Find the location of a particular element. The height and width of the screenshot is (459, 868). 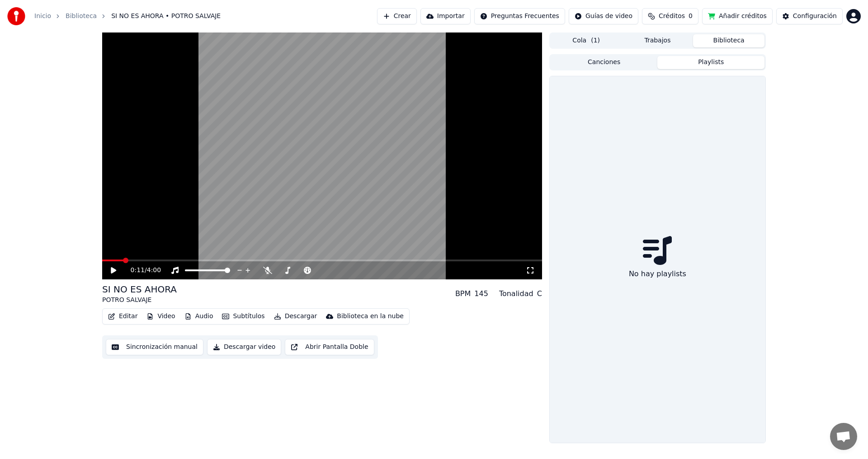

button: Audio is located at coordinates (199, 316).